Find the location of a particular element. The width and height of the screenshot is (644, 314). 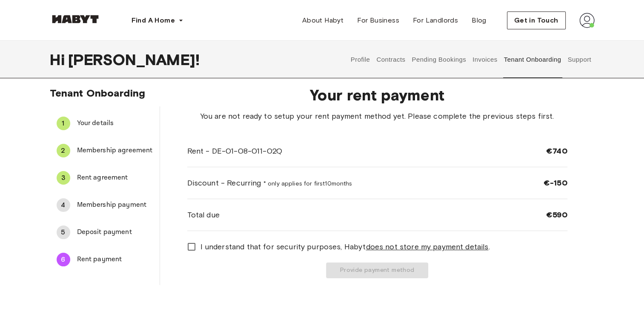

span: For Business is located at coordinates (378, 20).